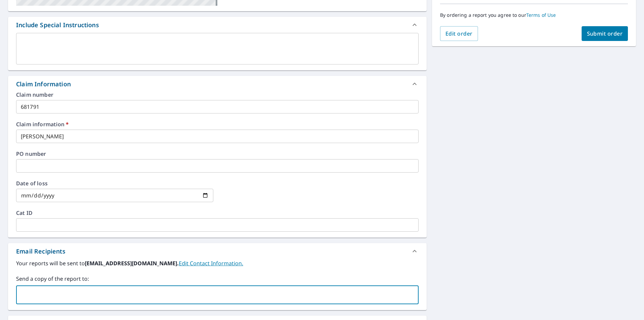  I want to click on p: By ordering a report you agree to our, so click(534, 15).